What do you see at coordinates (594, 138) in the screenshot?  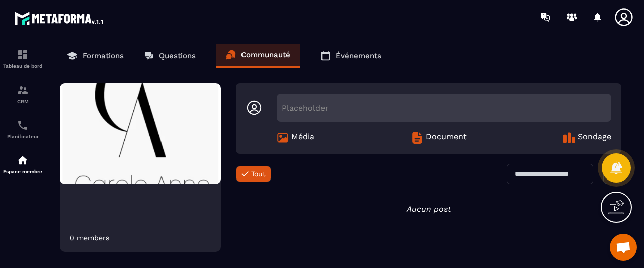 I see `span: Sondage` at bounding box center [594, 138].